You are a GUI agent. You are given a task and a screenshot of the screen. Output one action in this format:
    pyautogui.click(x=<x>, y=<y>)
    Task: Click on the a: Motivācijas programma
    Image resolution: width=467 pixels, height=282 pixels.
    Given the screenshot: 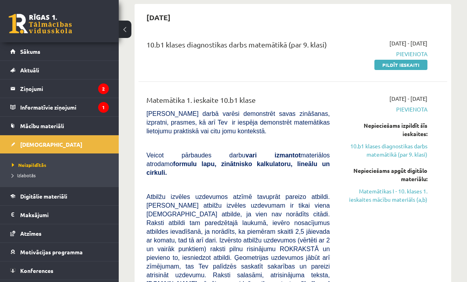 What is the action you would take?
    pyautogui.click(x=59, y=252)
    